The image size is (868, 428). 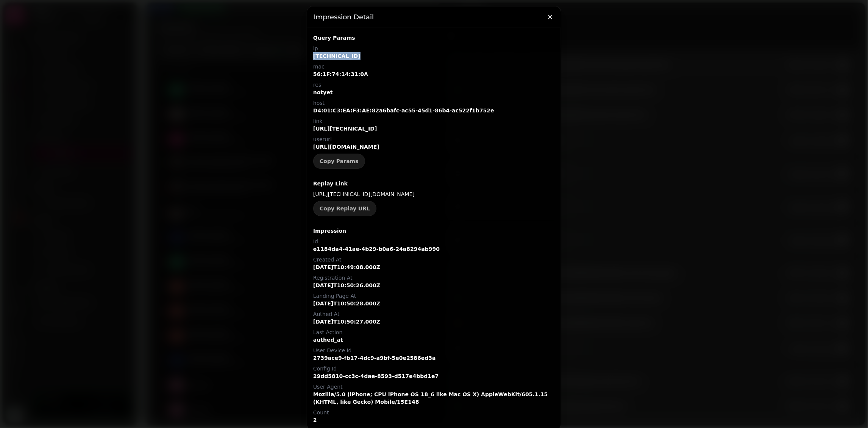 What do you see at coordinates (345, 208) in the screenshot?
I see `span: Copy Replay URL` at bounding box center [345, 208].